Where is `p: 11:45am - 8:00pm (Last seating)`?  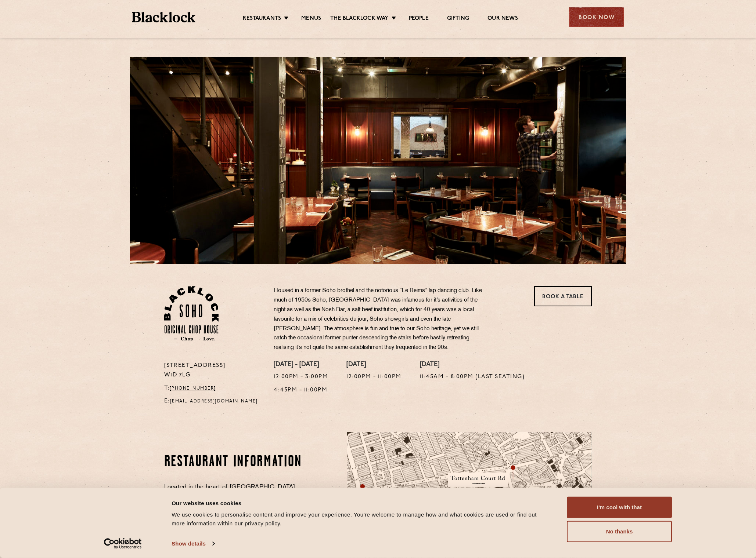 p: 11:45am - 8:00pm (Last seating) is located at coordinates (472, 377).